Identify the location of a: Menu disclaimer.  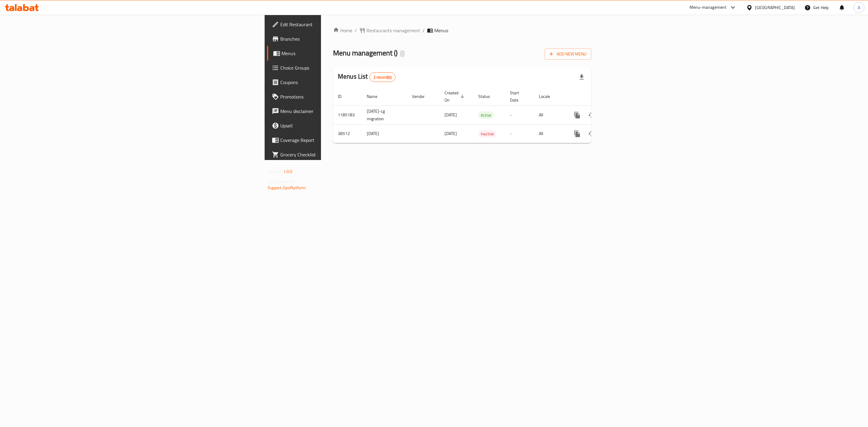
(338, 111).